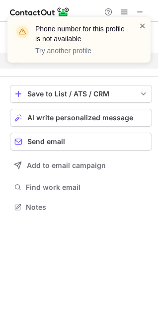 The width and height of the screenshot is (158, 317). I want to click on header: Phone number for this profile is not available, so click(81, 34).